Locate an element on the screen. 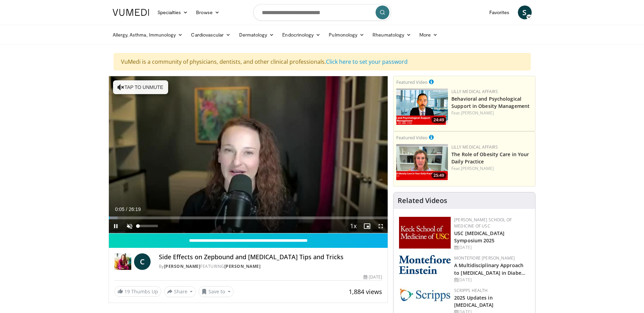  input: Search topics, interventions is located at coordinates (322, 13).